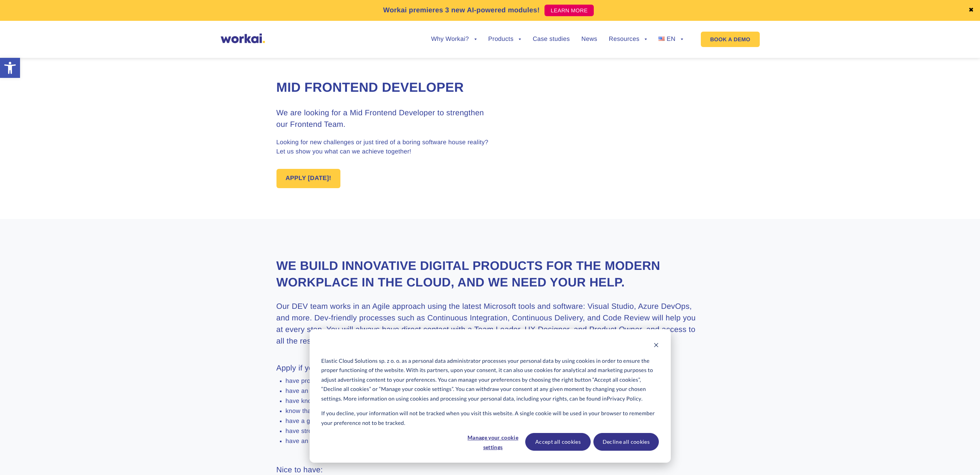 This screenshot has width=980, height=475. What do you see at coordinates (4, 110) in the screenshot?
I see `input: I hereby consent to the processing of the personal data I have provided during the recruitment pr...` at bounding box center [4, 110].